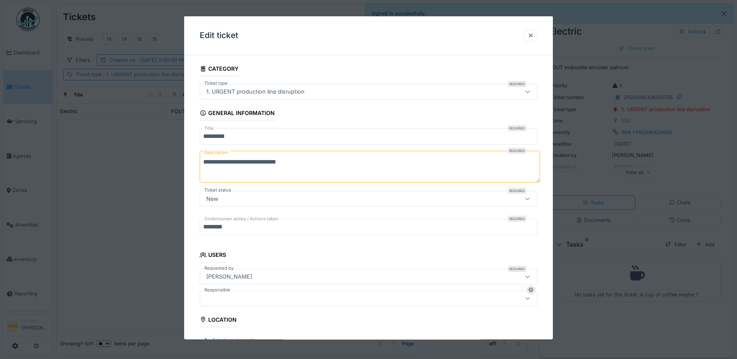  What do you see at coordinates (213, 256) in the screenshot?
I see `div: Users` at bounding box center [213, 256].